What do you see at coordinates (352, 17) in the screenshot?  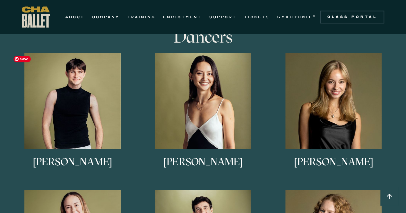 I see `div: Class Portal` at bounding box center [352, 17].